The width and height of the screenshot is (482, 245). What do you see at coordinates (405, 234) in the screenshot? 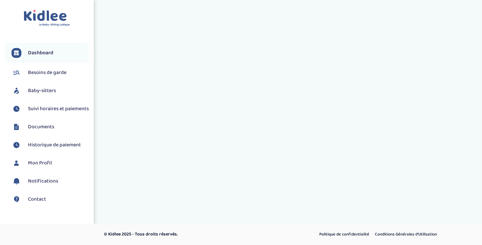
I see `a: Conditions Générales d’Utilisation` at bounding box center [405, 234].